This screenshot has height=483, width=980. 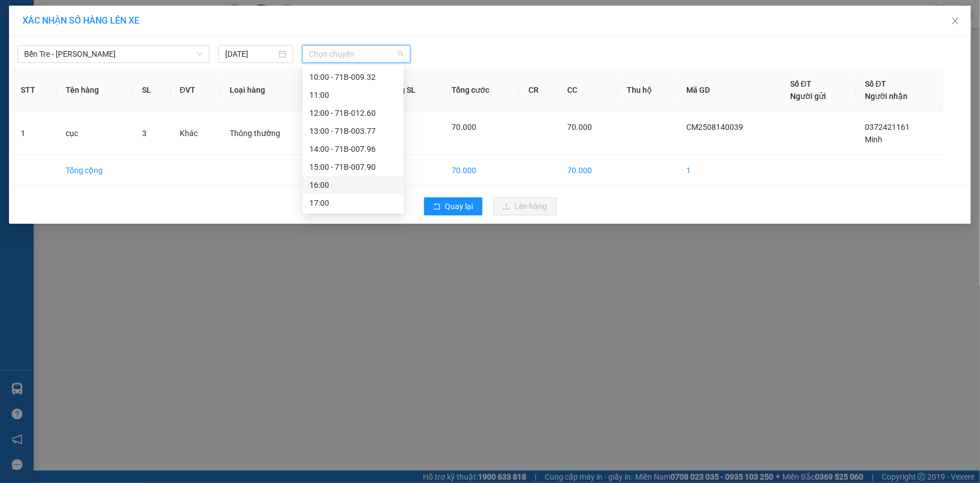 I want to click on th: Thu hộ, so click(x=647, y=90).